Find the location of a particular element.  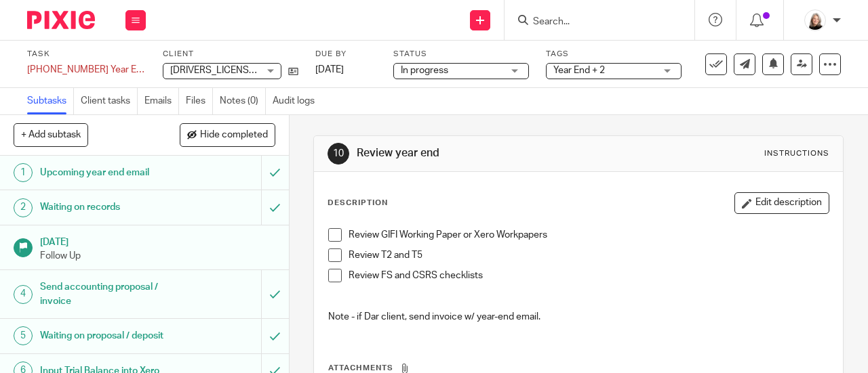

p: Review FS and CSRS checklists is located at coordinates (589, 276).